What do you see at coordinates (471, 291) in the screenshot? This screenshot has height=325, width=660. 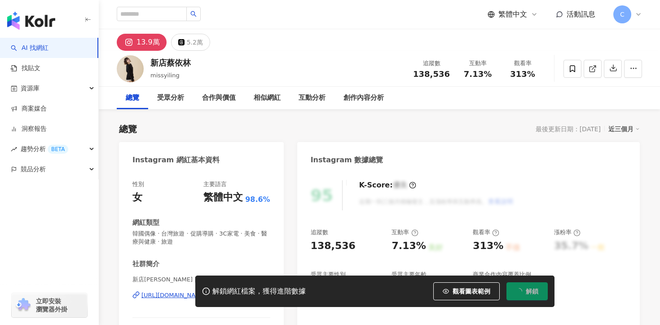 I see `span: 觀看圖表範例` at bounding box center [471, 291].